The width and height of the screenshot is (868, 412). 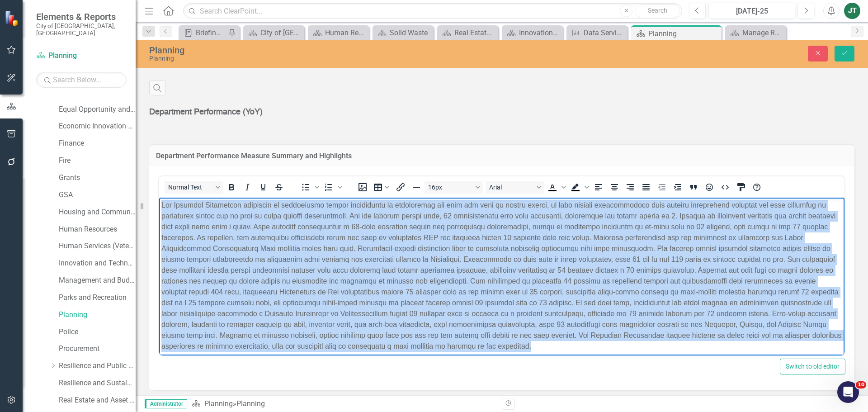 I want to click on a: Police, so click(x=97, y=332).